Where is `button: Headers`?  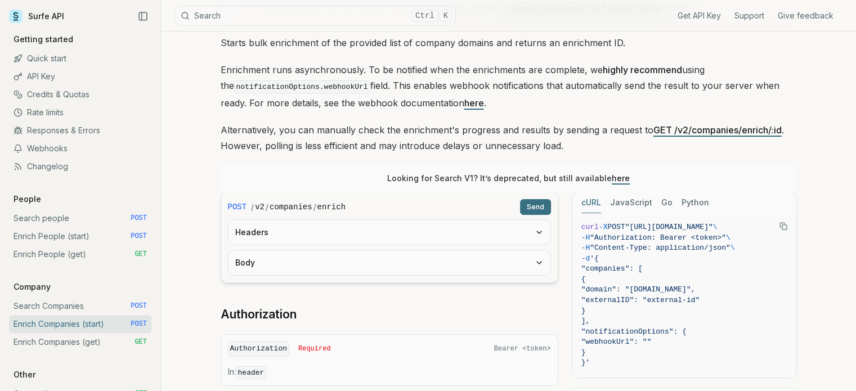
button: Headers is located at coordinates (389, 232).